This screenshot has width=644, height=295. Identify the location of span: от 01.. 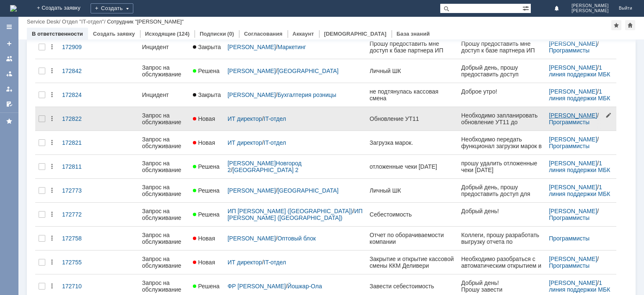
(45, 17).